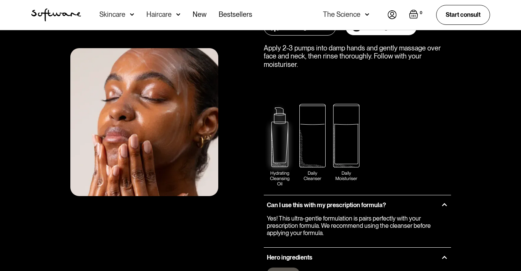  I want to click on div: The Science, so click(342, 15).